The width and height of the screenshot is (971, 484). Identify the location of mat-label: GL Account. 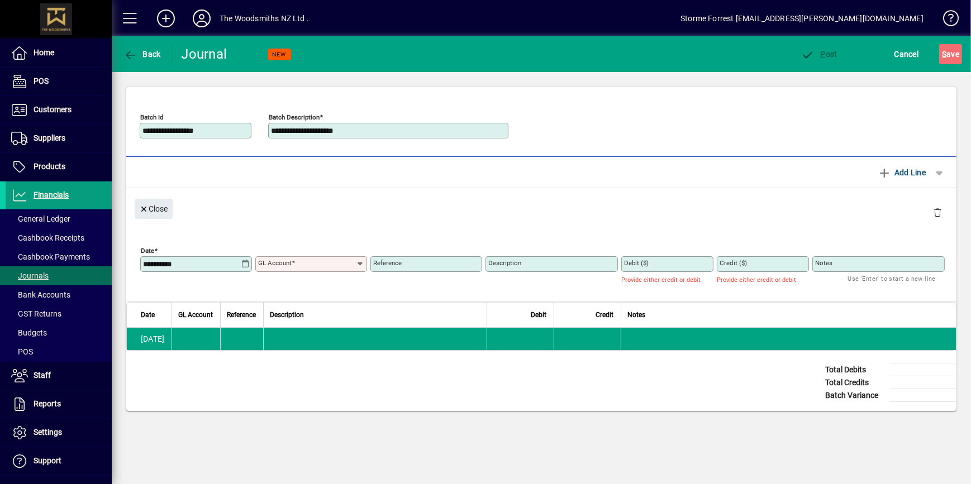
(275, 263).